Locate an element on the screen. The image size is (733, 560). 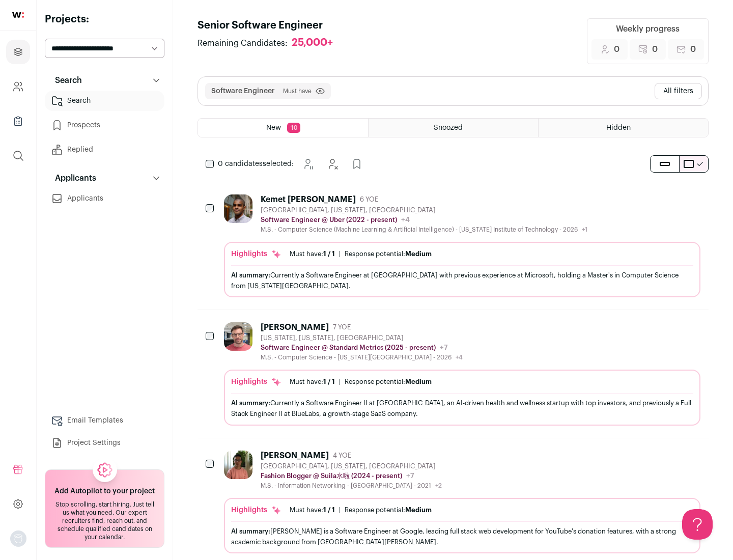
span: 10 is located at coordinates (294, 127).